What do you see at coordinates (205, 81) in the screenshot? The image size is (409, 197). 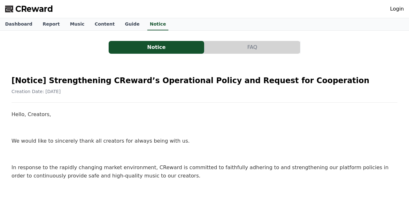 I see `h2: [Notice] Strengthening CReward’s Operational Policy and Request for Cooperation` at bounding box center [205, 81].